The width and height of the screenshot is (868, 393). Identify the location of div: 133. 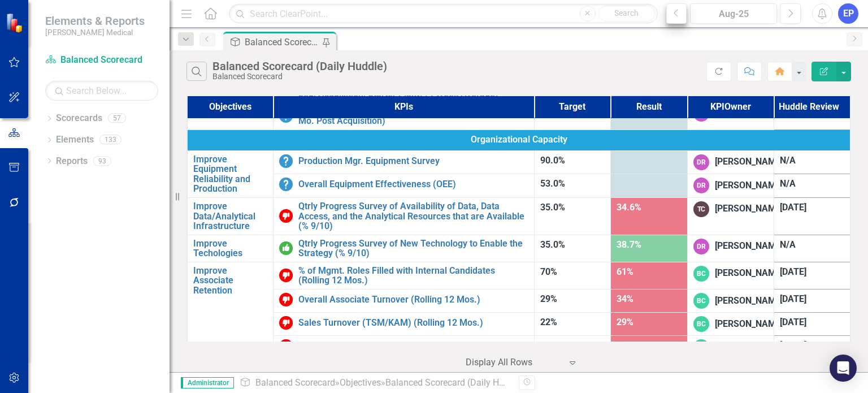
(110, 140).